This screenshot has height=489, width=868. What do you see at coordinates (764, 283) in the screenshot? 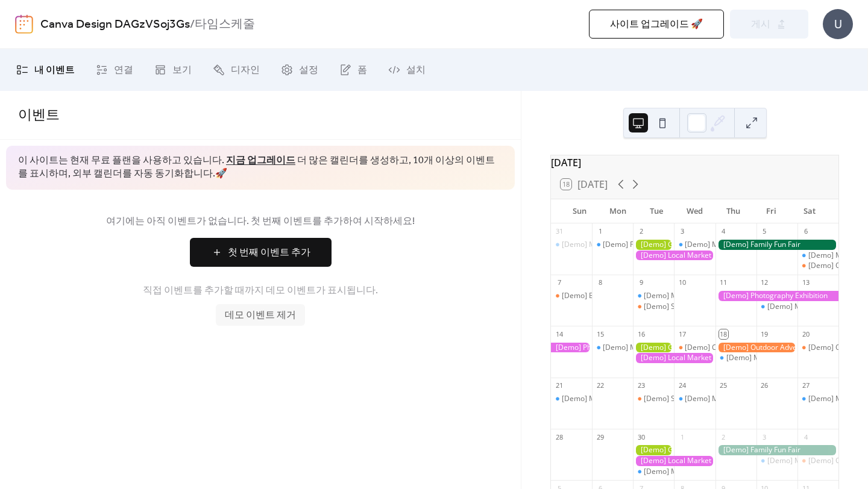
I see `div: 12` at bounding box center [764, 283].